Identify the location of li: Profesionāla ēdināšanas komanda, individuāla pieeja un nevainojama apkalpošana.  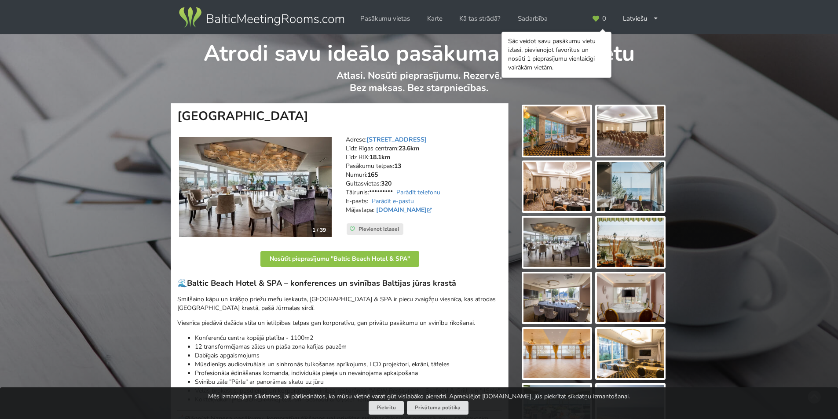
(348, 373).